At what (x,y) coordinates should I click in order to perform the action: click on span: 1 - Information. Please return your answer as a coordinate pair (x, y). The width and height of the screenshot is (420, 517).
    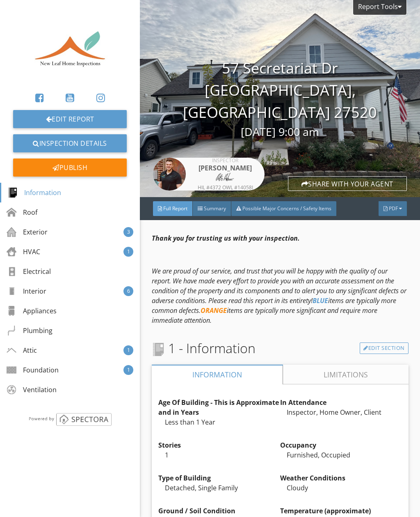
    Looking at the image, I should click on (204, 348).